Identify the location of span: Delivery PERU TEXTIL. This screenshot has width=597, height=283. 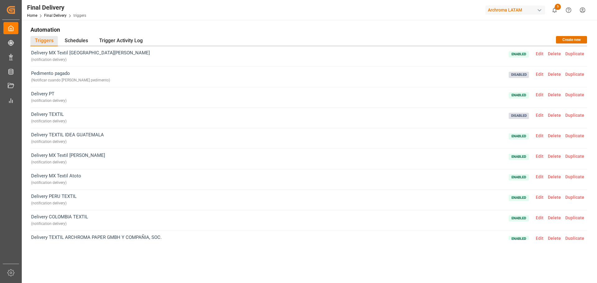
(54, 200).